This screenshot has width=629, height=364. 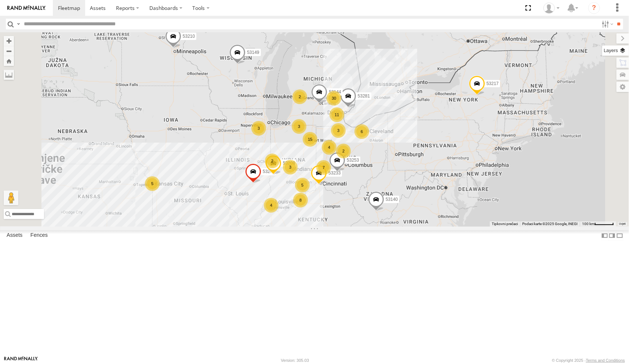 I want to click on button: Povucite Pegmana na kartu da biste otvorili Street View, so click(x=11, y=198).